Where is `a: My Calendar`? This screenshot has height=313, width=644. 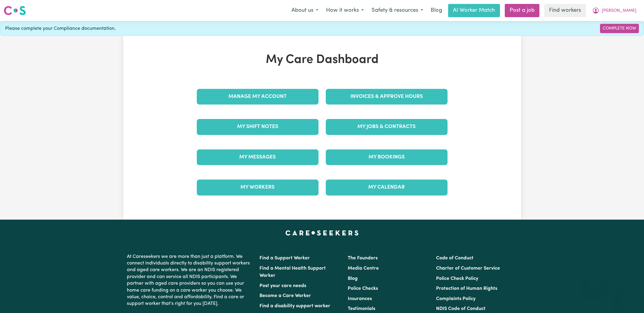
a: My Calendar is located at coordinates (386, 187).